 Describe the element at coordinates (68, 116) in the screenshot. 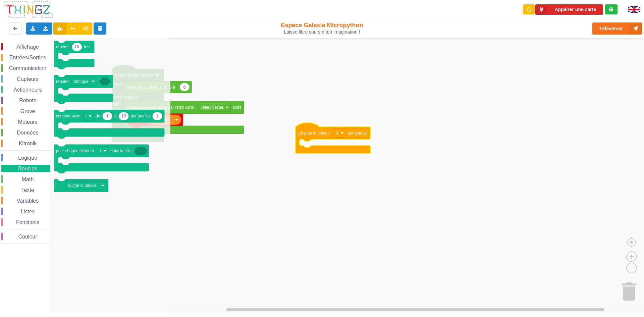

I see `text: compter avec` at that location.